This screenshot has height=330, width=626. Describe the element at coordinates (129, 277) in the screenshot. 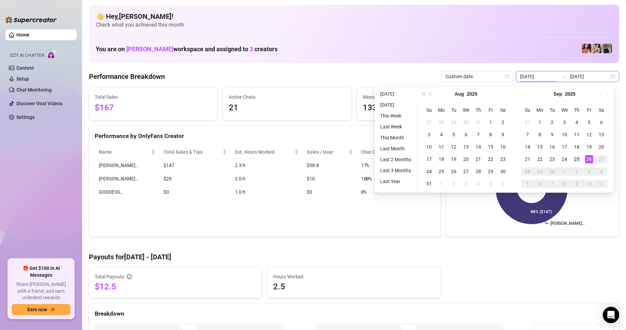

I see `span: info-circle` at that location.